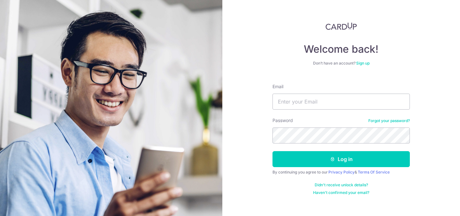 This screenshot has width=460, height=216. What do you see at coordinates (341, 26) in the screenshot?
I see `img: CardUp Logo` at bounding box center [341, 26].